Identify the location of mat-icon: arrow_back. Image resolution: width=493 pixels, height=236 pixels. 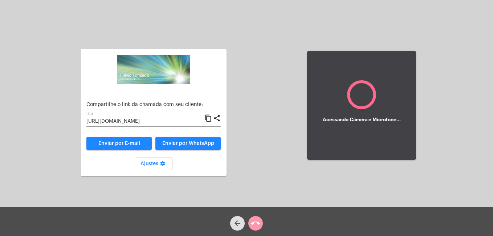
(237, 223).